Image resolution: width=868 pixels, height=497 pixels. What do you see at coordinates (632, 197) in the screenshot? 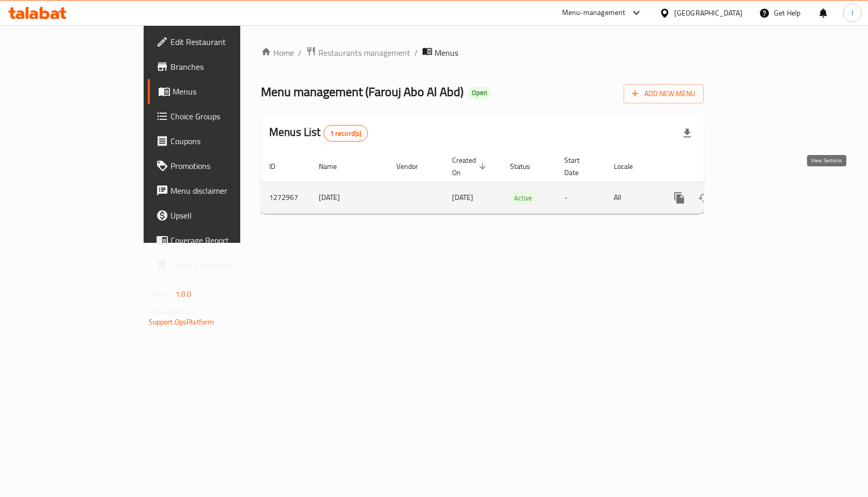
I see `td: All` at bounding box center [632, 197].